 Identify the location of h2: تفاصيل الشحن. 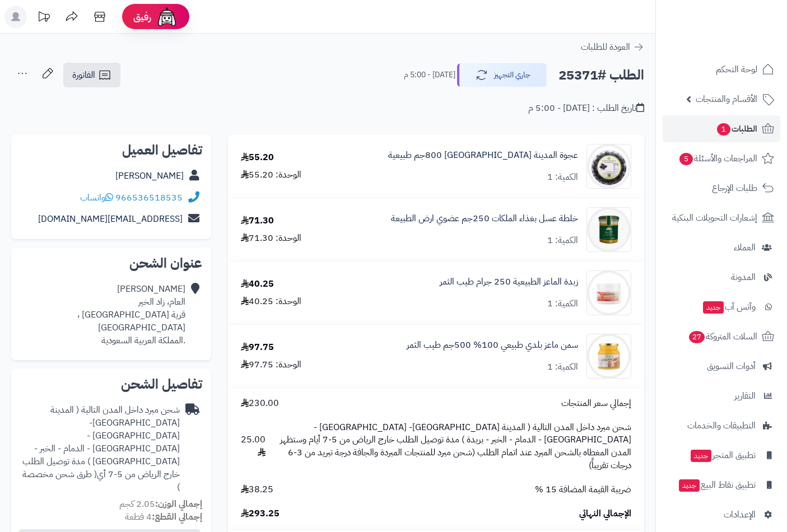
(111, 384).